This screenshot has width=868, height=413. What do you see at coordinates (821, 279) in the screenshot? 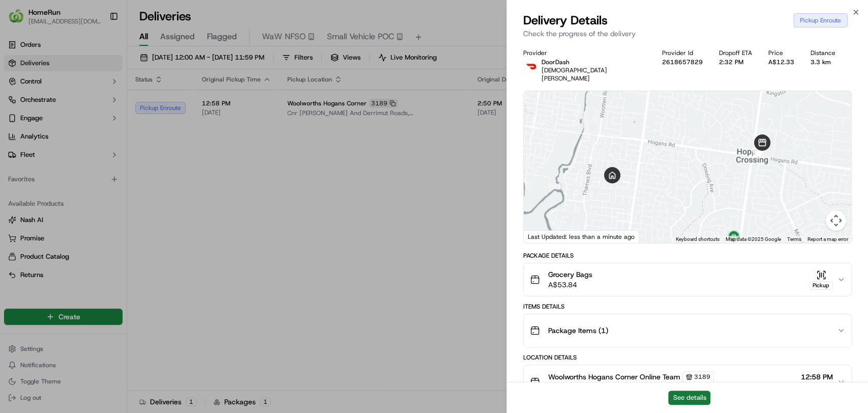
I see `button: Pickup` at bounding box center [821, 279].